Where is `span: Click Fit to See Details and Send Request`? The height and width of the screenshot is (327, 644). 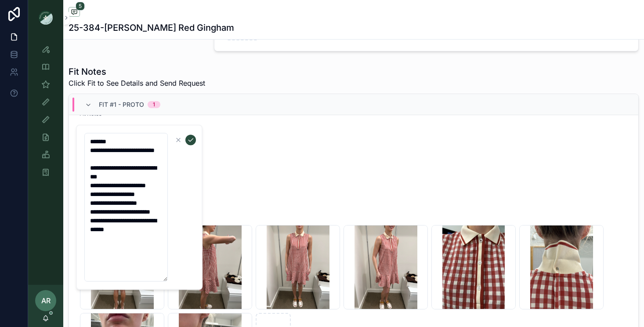 span: Click Fit to See Details and Send Request is located at coordinates (136, 83).